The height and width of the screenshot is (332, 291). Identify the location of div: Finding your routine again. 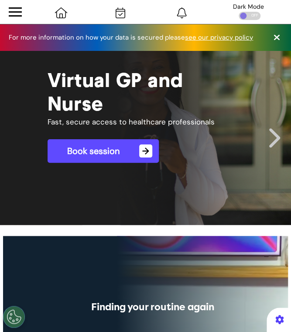
(152, 307).